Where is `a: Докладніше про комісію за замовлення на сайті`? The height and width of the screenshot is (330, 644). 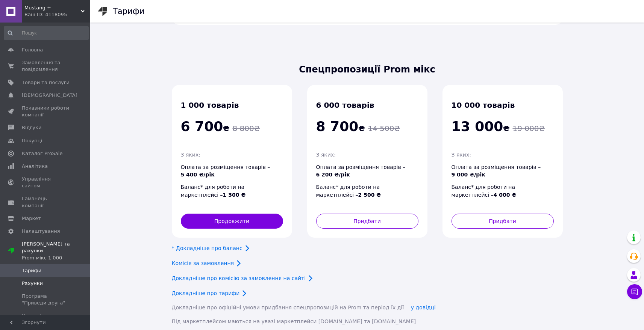 a: Докладніше про комісію за замовлення на сайті is located at coordinates (239, 278).